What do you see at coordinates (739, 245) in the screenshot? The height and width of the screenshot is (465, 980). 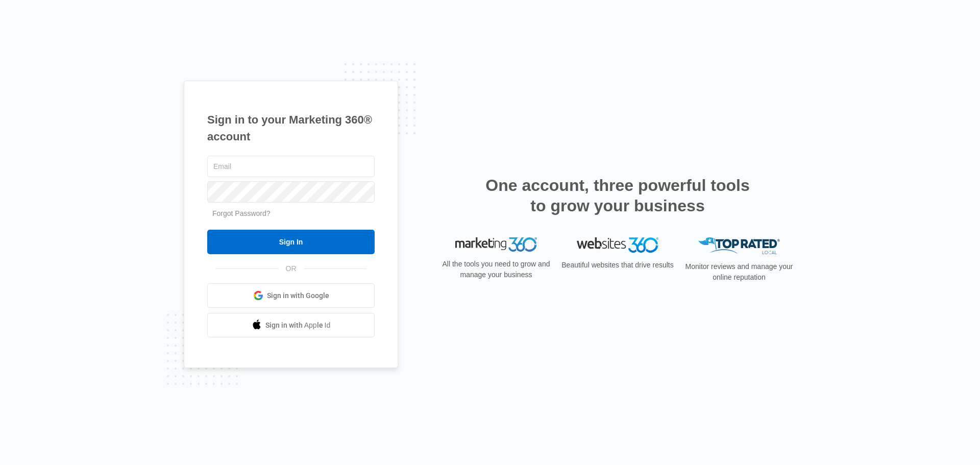 I see `img: Top Rated Local` at bounding box center [739, 245].